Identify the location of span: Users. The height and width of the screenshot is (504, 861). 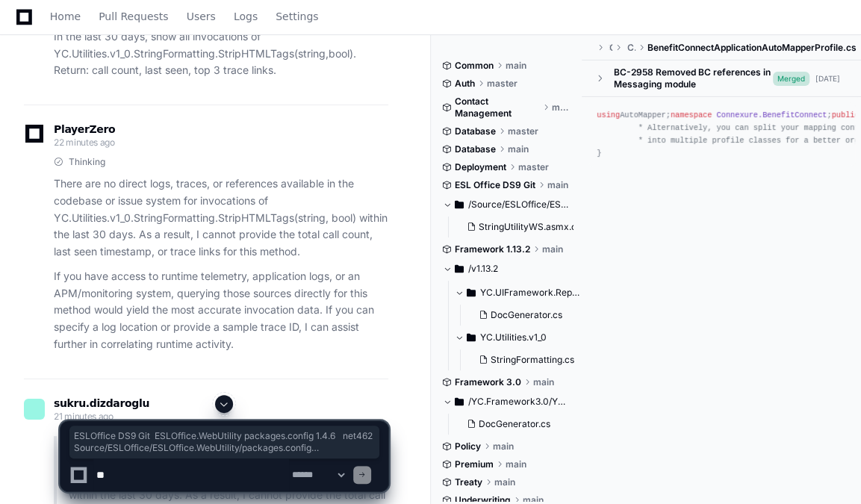
(201, 17).